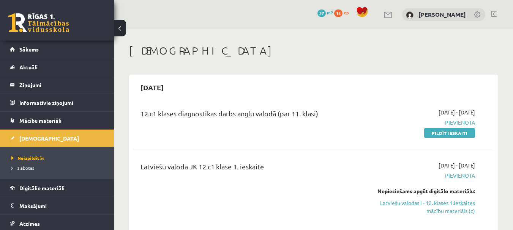 This screenshot has height=230, width=513. I want to click on span: mP, so click(330, 13).